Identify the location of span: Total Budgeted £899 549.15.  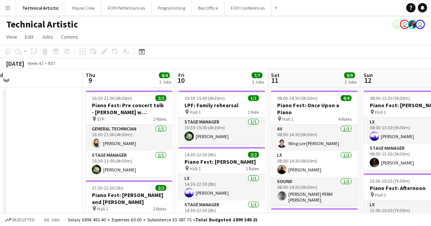
(226, 220).